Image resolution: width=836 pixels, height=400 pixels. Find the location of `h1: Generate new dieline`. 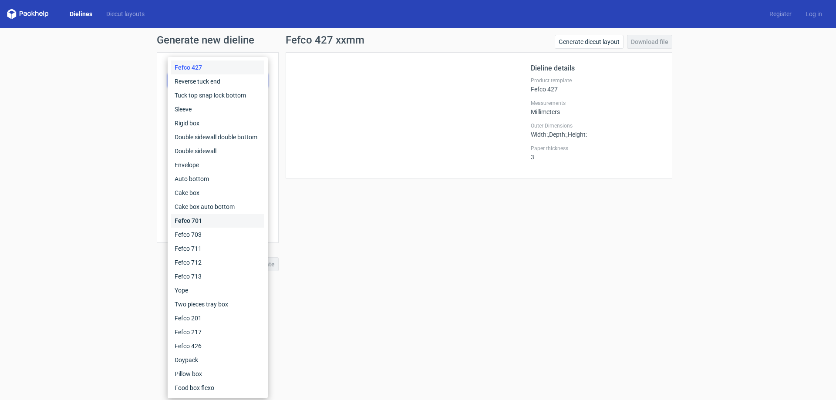

h1: Generate new dieline is located at coordinates (418, 40).